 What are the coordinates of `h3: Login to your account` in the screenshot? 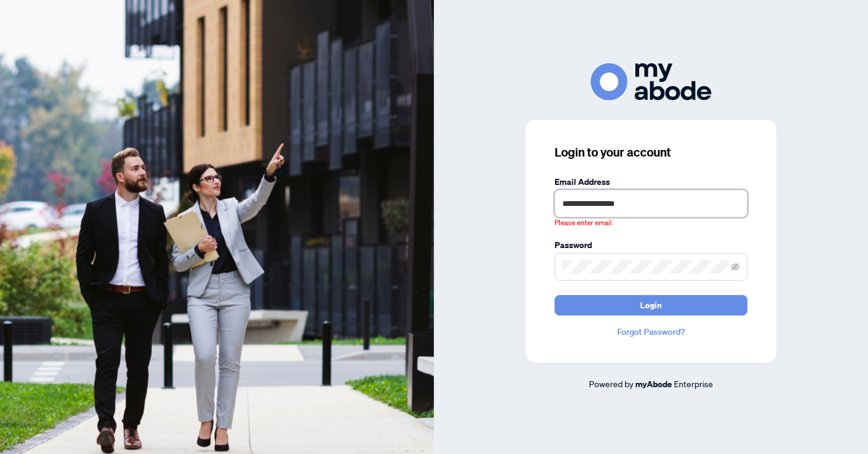 It's located at (651, 152).